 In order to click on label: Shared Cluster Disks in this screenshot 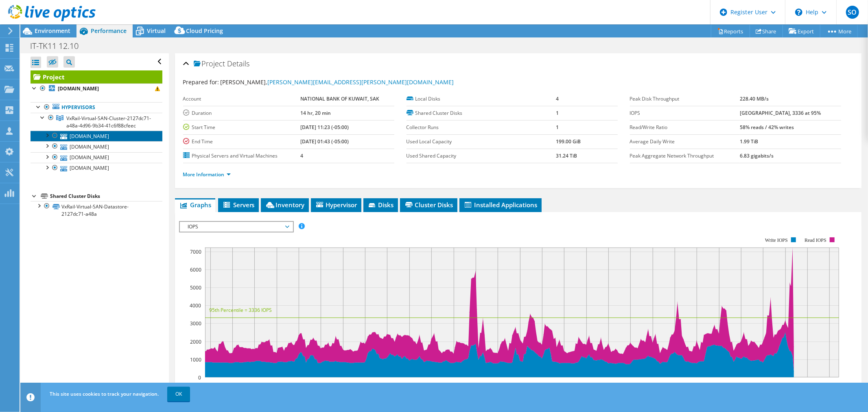, I will do `click(481, 113)`.